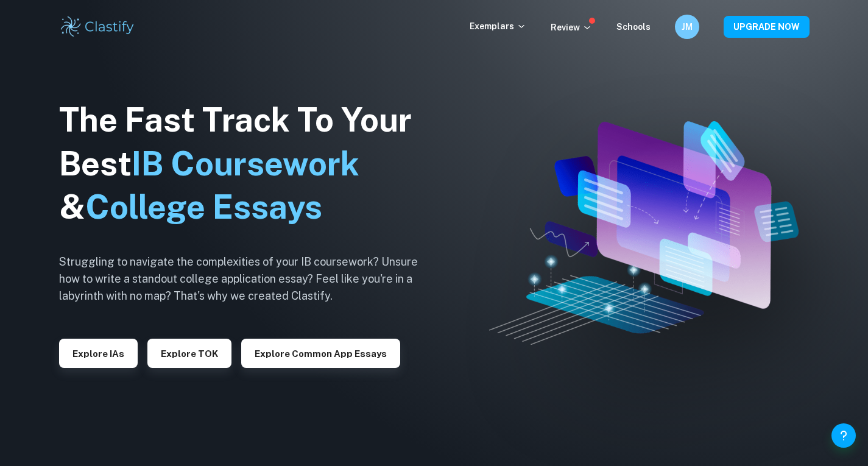 This screenshot has height=466, width=868. What do you see at coordinates (204, 207) in the screenshot?
I see `span: College Essays` at bounding box center [204, 207].